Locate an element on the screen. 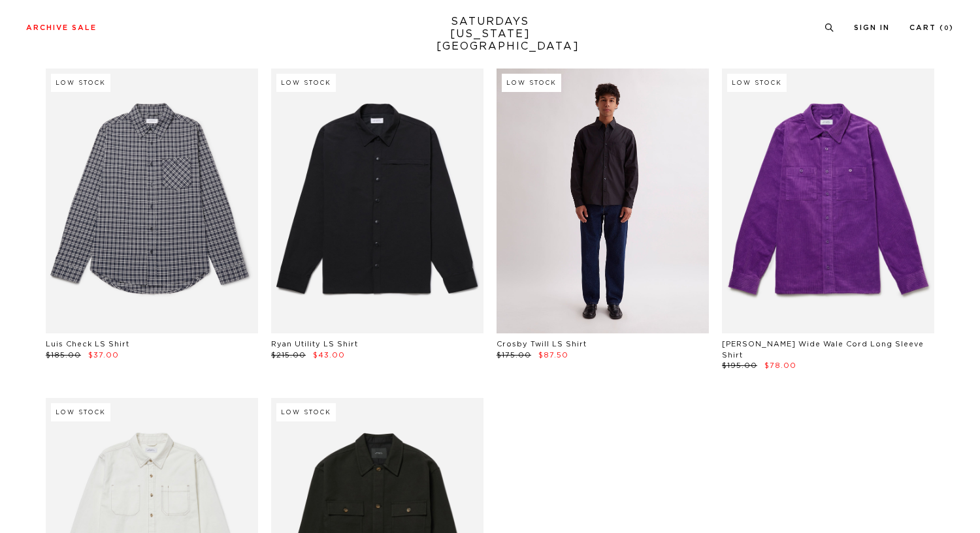 The image size is (980, 533). span: $78.00 is located at coordinates (780, 365).